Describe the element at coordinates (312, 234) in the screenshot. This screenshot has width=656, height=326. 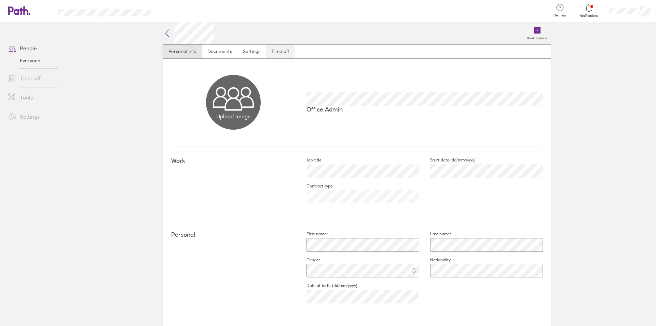
I see `label: First name*` at that location.